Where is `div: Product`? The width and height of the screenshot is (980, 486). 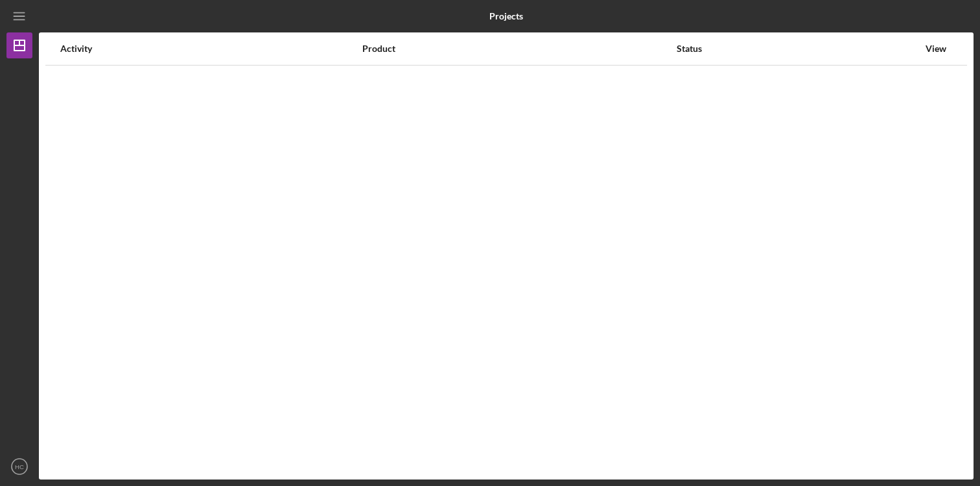 div: Product is located at coordinates (519, 49).